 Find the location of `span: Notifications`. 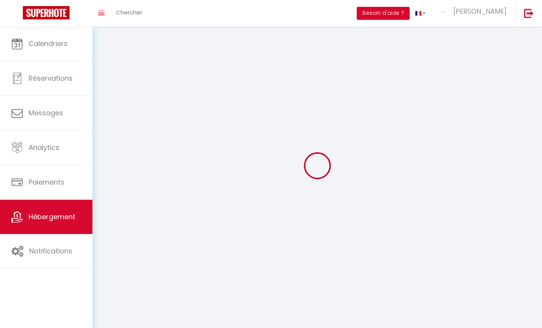

span: Notifications is located at coordinates (51, 251).